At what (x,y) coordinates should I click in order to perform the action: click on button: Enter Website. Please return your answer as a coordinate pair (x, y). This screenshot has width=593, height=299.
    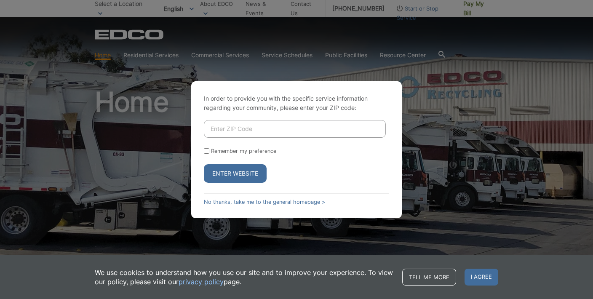
    Looking at the image, I should click on (235, 173).